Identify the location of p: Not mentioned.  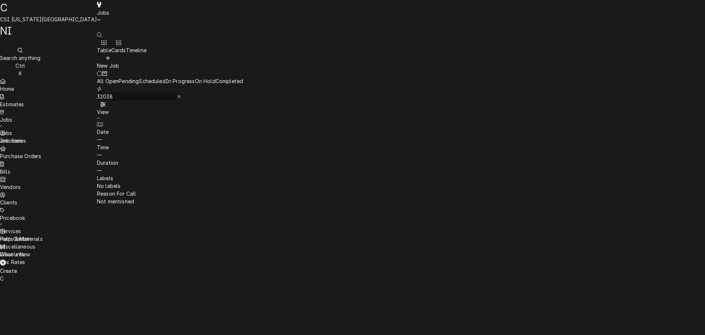
(170, 201).